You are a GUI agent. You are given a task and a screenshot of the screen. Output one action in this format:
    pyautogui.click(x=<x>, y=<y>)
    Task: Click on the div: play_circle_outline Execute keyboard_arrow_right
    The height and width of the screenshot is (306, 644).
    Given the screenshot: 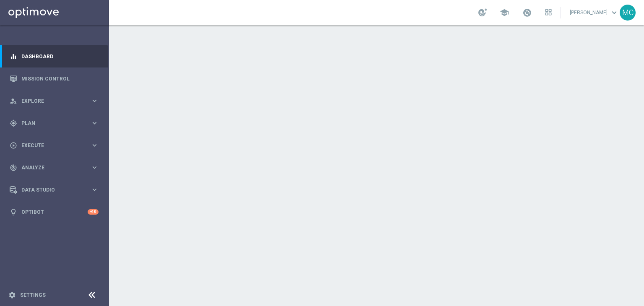 What is the action you would take?
    pyautogui.click(x=54, y=145)
    